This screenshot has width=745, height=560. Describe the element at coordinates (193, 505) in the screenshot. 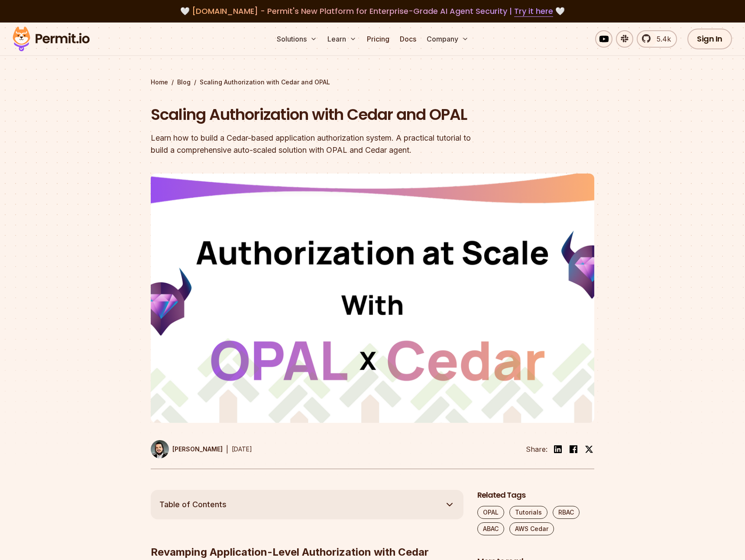

I see `span: Table of Contents` at that location.